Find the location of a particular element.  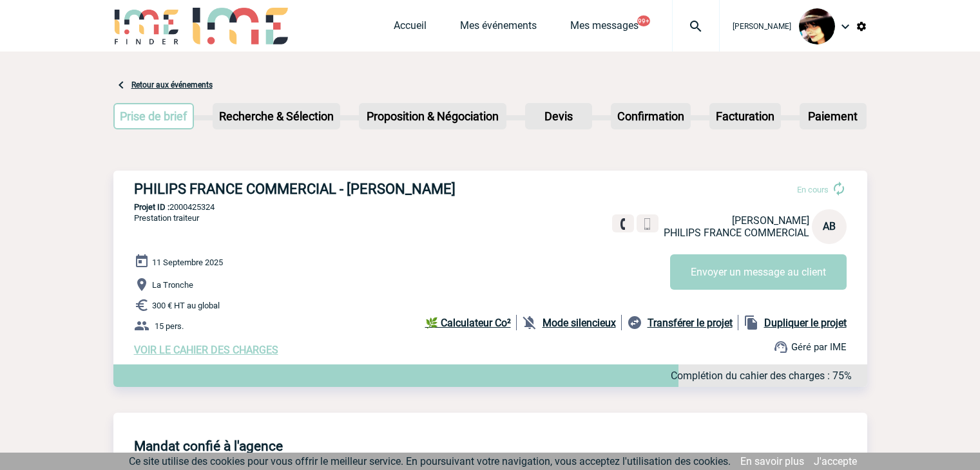

span: AB is located at coordinates (829, 226).